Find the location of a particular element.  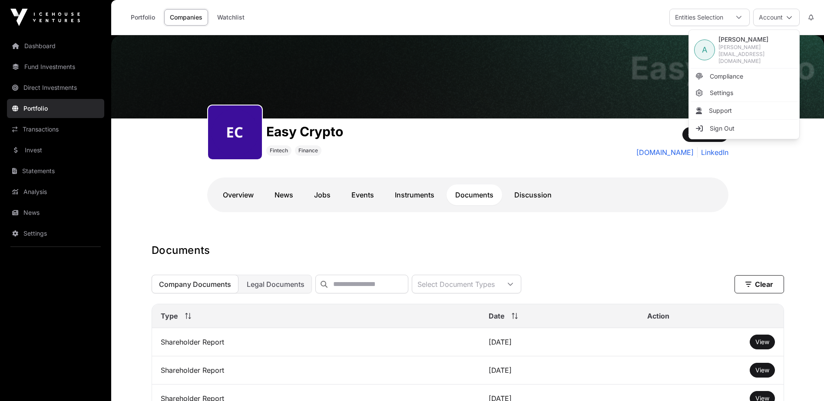

a: Companies is located at coordinates (186, 17).